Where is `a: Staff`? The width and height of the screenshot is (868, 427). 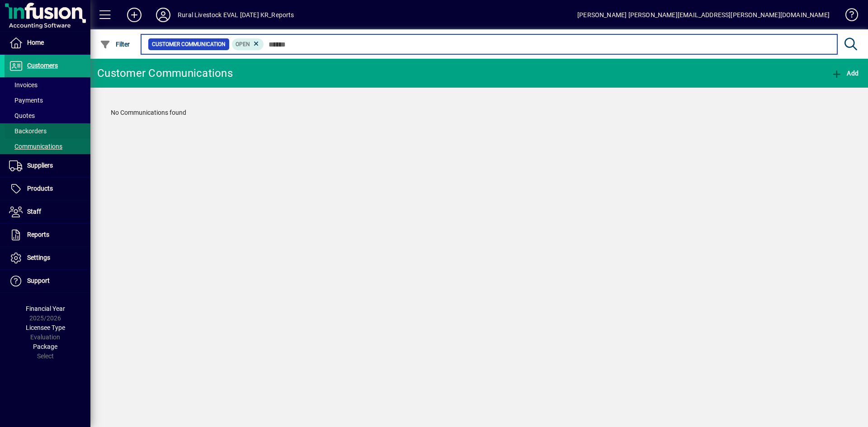
a: Staff is located at coordinates (48, 212).